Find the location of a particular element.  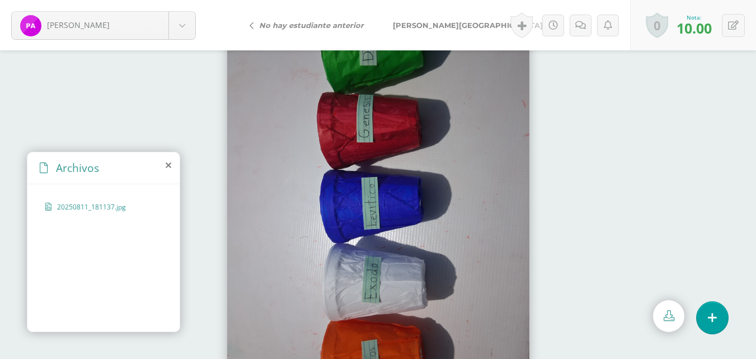

i: close is located at coordinates (168, 165).